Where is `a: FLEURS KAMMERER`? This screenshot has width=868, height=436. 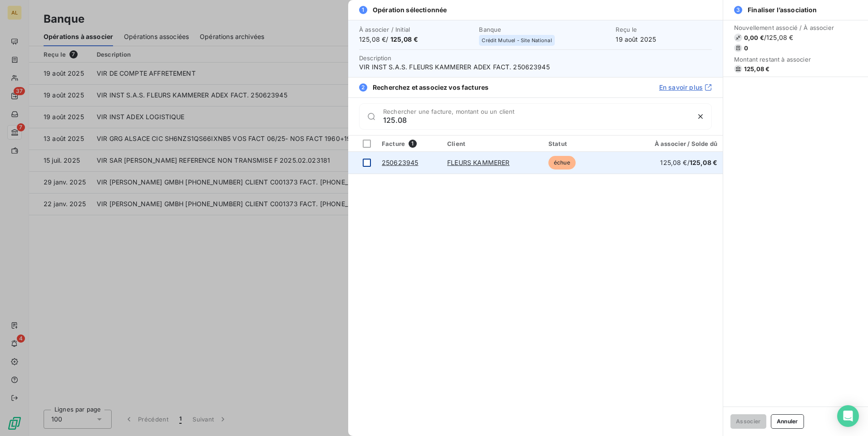 a: FLEURS KAMMERER is located at coordinates (478, 163).